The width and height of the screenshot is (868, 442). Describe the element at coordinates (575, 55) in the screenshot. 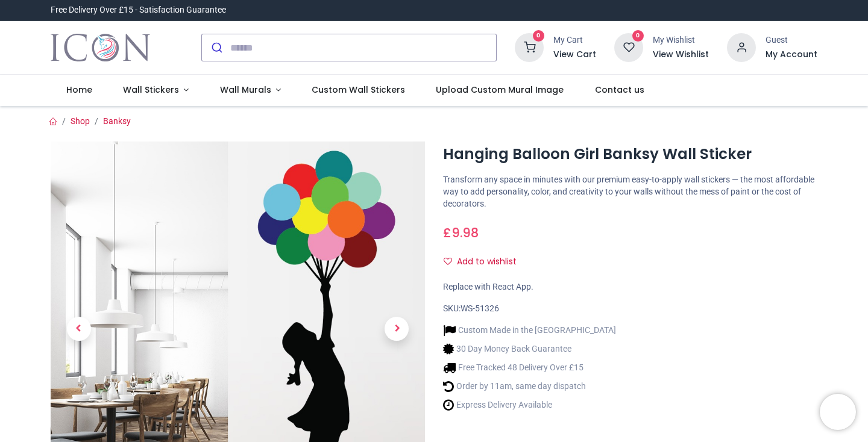

I see `h6: View Cart` at that location.